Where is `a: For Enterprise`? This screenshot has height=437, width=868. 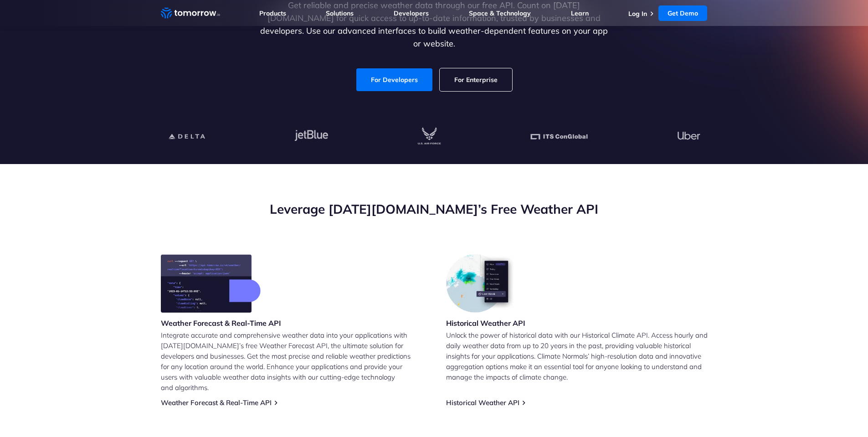
a: For Enterprise is located at coordinates (476, 80).